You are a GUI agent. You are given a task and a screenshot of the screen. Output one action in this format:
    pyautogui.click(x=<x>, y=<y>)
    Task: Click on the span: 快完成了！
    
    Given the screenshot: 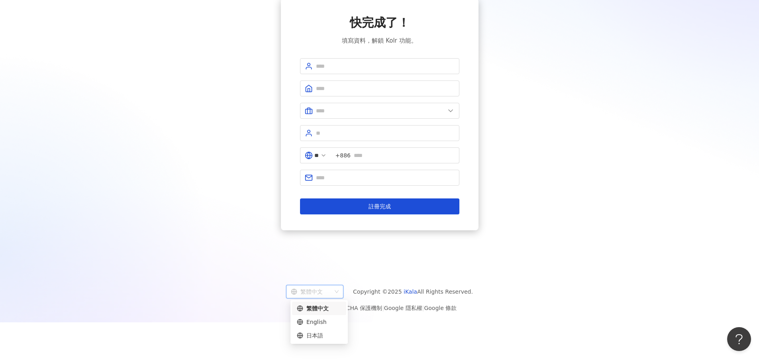 What is the action you would take?
    pyautogui.click(x=380, y=23)
    